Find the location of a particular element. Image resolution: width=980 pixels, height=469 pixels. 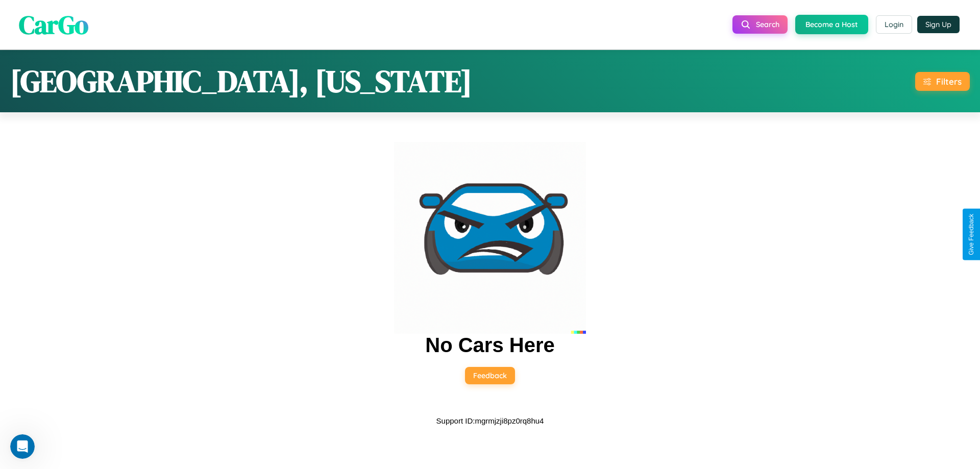

button: Login is located at coordinates (893, 24).